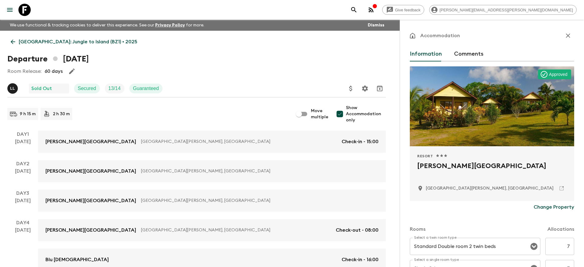 The image size is (584, 267). I want to click on span: Move multiple, so click(320, 114).